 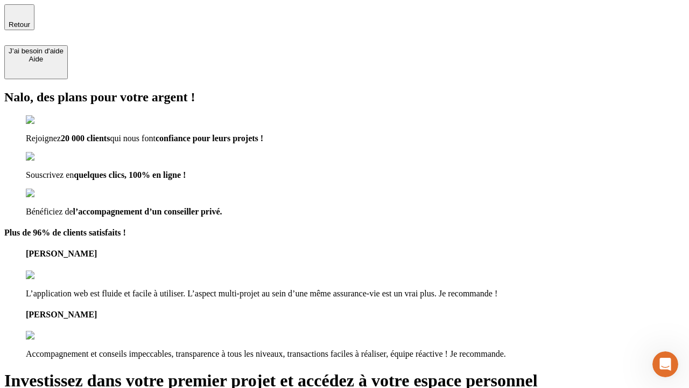 I want to click on div: J’ai besoin d'aide, so click(x=36, y=51).